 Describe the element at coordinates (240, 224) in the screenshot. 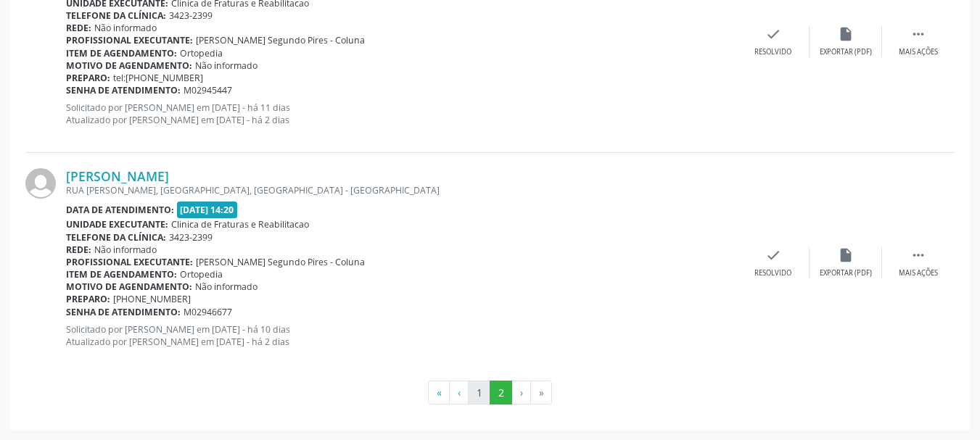

I see `span: Clinica de Fraturas e Reabilitacao` at that location.